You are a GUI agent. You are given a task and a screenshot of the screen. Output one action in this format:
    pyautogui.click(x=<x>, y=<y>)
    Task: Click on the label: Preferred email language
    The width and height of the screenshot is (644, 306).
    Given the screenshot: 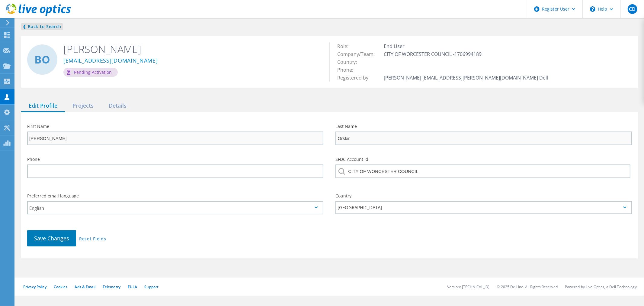 What is the action you would take?
    pyautogui.click(x=175, y=196)
    